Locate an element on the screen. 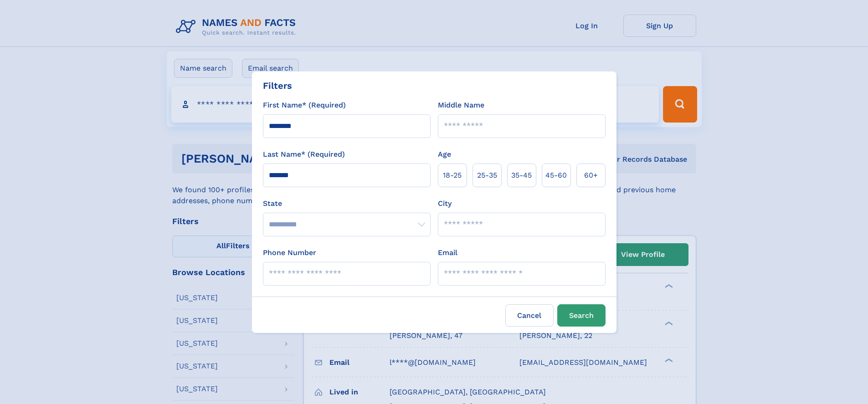 The image size is (868, 404). label: Email is located at coordinates (447, 252).